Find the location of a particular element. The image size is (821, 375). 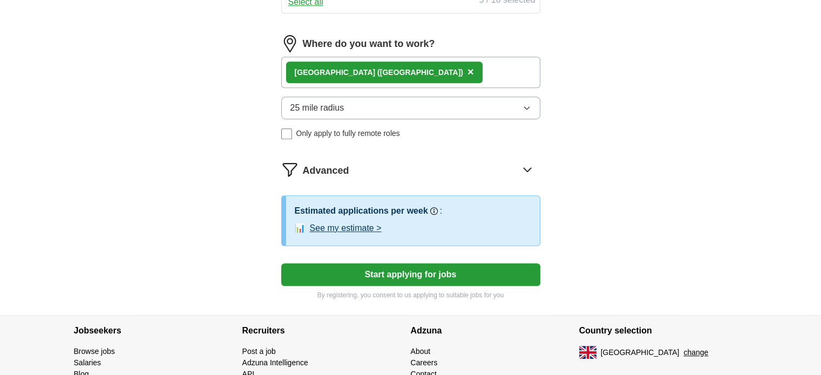

a: Post a job is located at coordinates (259, 351).